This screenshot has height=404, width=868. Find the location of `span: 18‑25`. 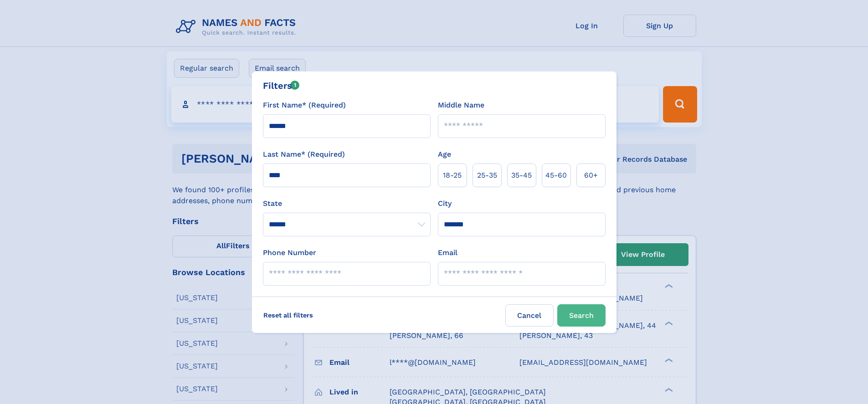

span: 18‑25 is located at coordinates (452, 175).